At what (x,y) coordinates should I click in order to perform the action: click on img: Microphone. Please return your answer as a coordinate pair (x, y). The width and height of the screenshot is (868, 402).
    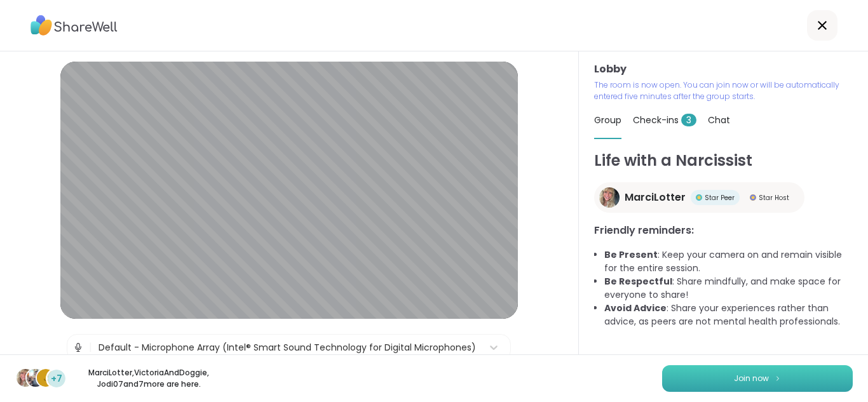
    Looking at the image, I should click on (78, 347).